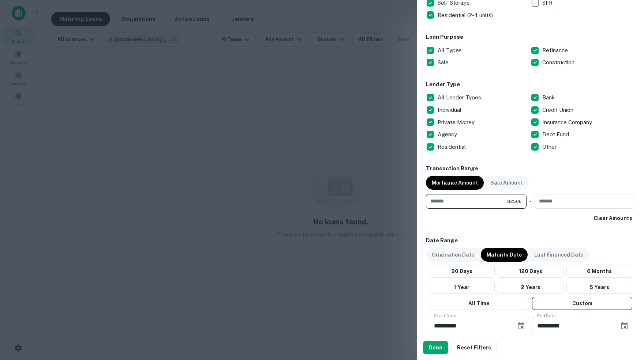 Image resolution: width=644 pixels, height=360 pixels. What do you see at coordinates (466, 16) in the screenshot?
I see `p: Residential (2-4 units)` at bounding box center [466, 16].